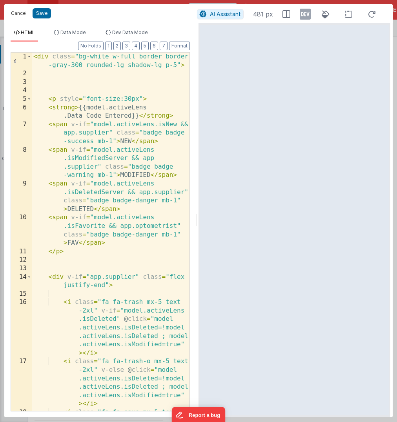 Image resolution: width=397 pixels, height=422 pixels. Describe the element at coordinates (136, 46) in the screenshot. I see `button: 4` at that location.